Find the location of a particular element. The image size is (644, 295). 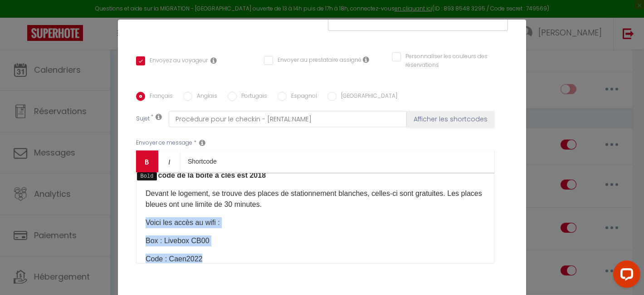

button: Open LiveChat chat widget is located at coordinates (20, 18).